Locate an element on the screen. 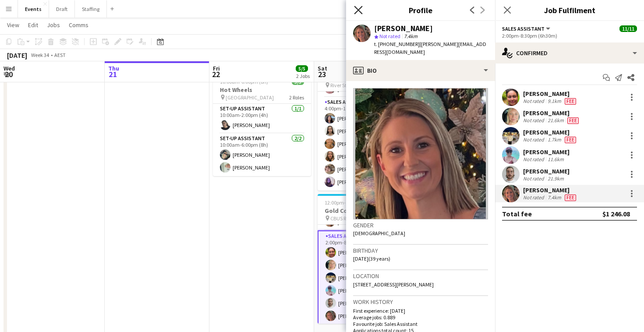  button: Sales Assistant is located at coordinates (527, 28).